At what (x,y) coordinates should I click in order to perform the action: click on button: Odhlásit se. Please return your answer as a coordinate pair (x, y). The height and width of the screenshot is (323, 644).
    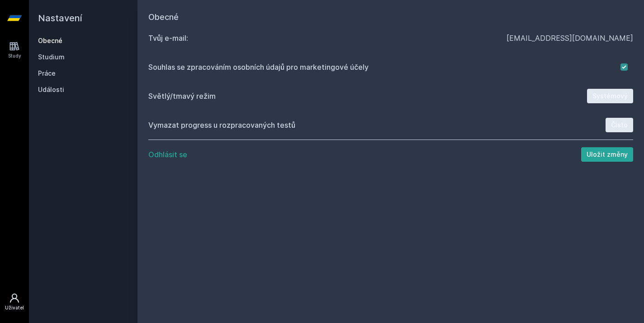
    Looking at the image, I should click on (168, 155).